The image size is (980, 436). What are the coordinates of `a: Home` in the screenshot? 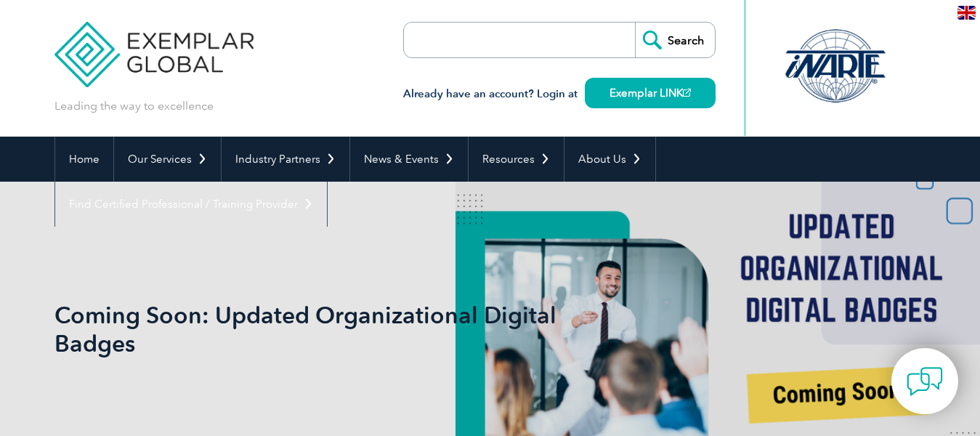 It's located at (84, 159).